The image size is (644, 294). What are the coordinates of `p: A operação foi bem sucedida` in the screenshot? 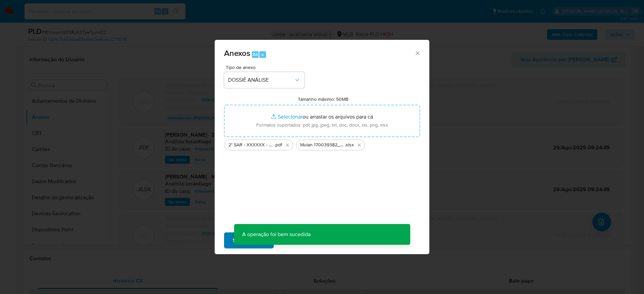 It's located at (276, 235).